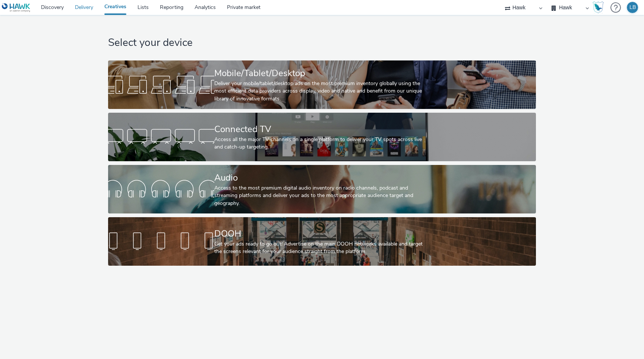  Describe the element at coordinates (321, 91) in the screenshot. I see `div: Deliver your mobile/tablet/desktop ads on the most premium inventory globally using the most effi...` at that location.